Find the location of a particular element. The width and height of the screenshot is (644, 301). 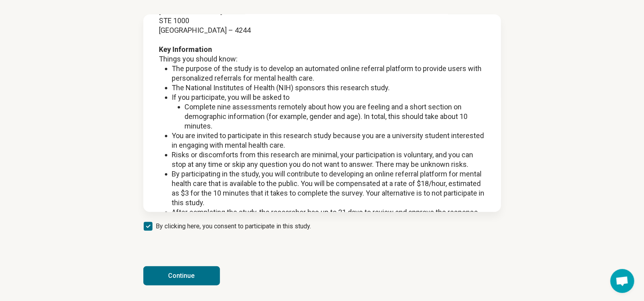

li: After completing the study, the researcher has up to 21 days to review and approve the response. ... is located at coordinates (329, 222).